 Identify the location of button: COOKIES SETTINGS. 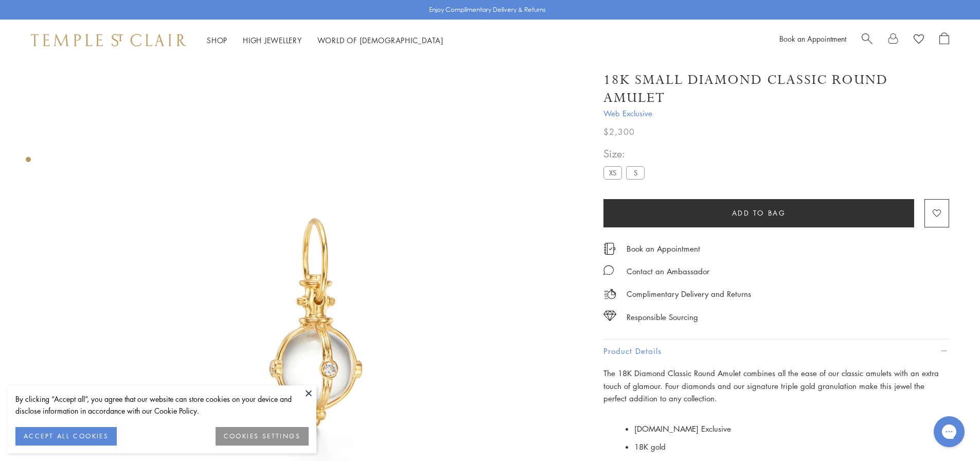
(262, 436).